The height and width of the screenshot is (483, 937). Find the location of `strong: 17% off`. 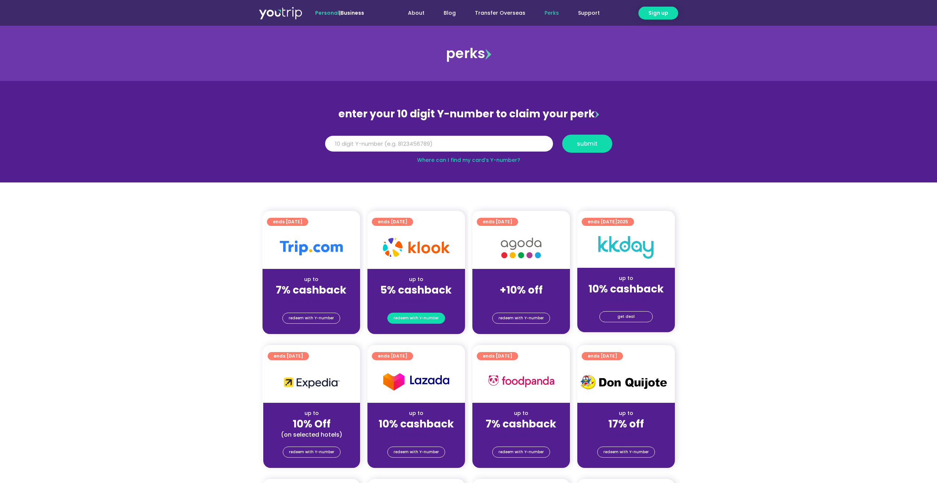

strong: 17% off is located at coordinates (626, 424).